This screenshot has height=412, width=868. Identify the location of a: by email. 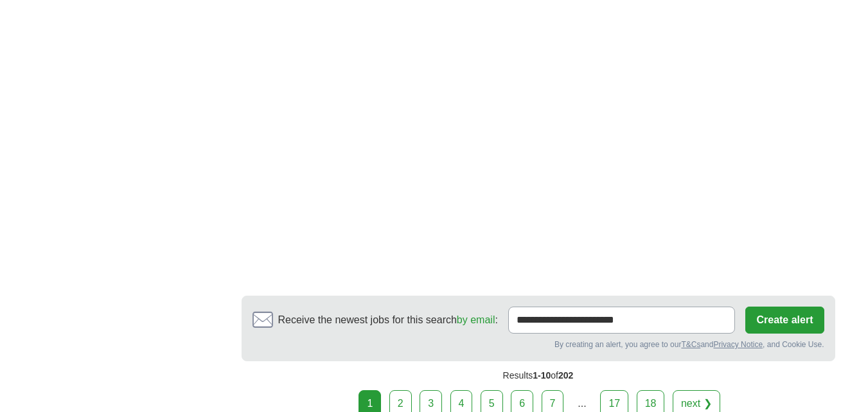
(476, 319).